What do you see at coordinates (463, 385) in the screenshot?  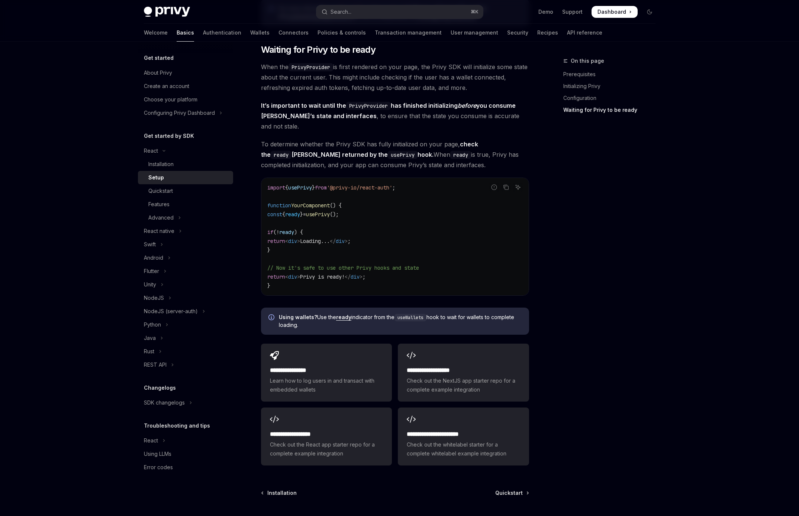 I see `span: Check out the NextJS app starter repo for a complete example integration` at bounding box center [463, 385].